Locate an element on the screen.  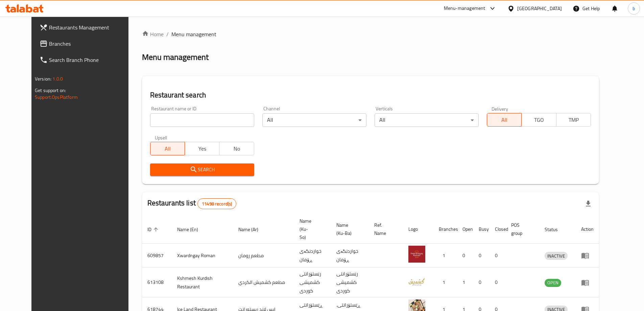
a: Search Branch Phone is located at coordinates (86, 60).